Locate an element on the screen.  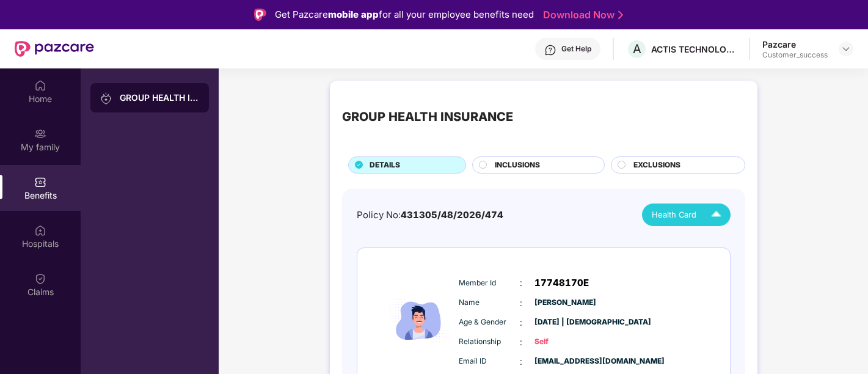
span: Age & Gender is located at coordinates (489, 322).